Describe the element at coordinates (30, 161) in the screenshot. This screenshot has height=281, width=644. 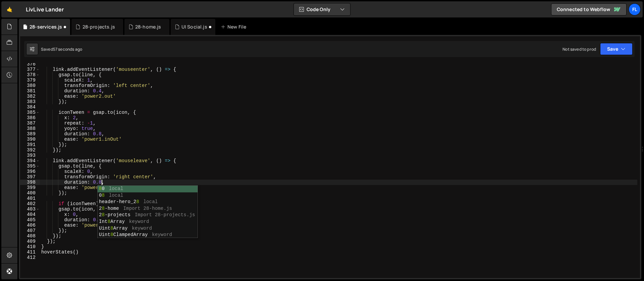
I see `div: 394` at that location.